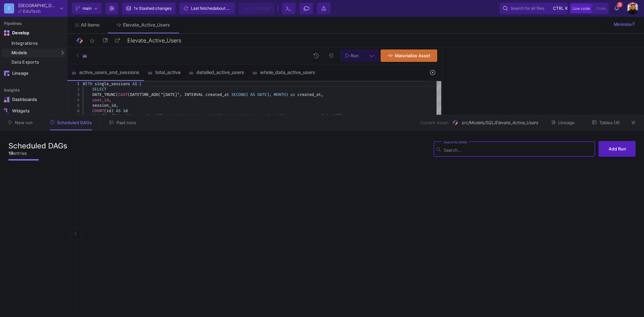 This screenshot has height=317, width=644. I want to click on div: 6, so click(73, 111).